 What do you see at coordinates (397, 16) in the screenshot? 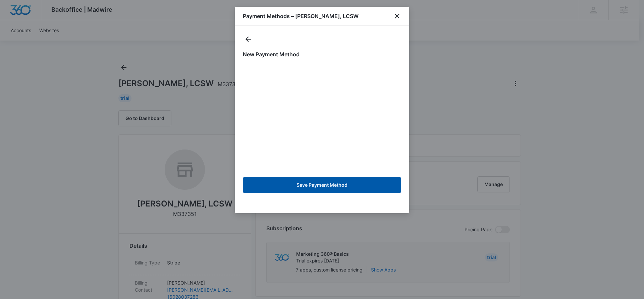
I see `button: close` at bounding box center [397, 16].